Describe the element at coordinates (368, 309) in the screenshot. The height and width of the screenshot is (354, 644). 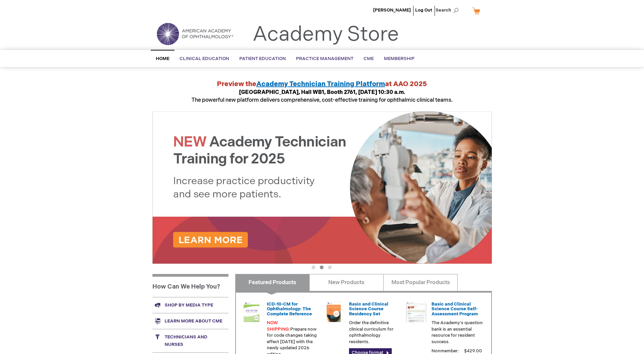
I see `a: Basic and Clinical Science Course Residency Set` at that location.